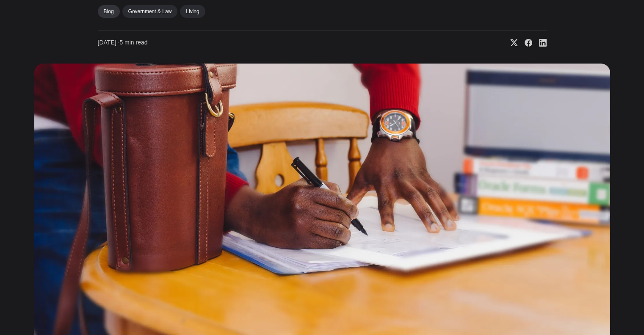  I want to click on a: Blog, so click(109, 11).